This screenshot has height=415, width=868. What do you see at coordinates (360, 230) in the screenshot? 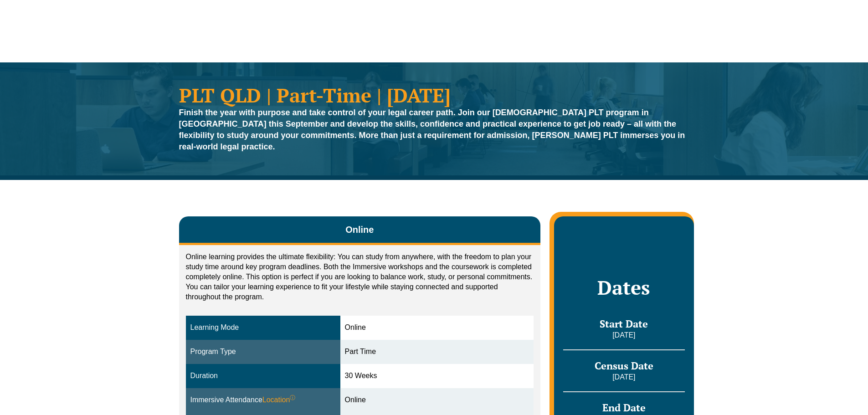
I see `span: Online` at bounding box center [360, 230].